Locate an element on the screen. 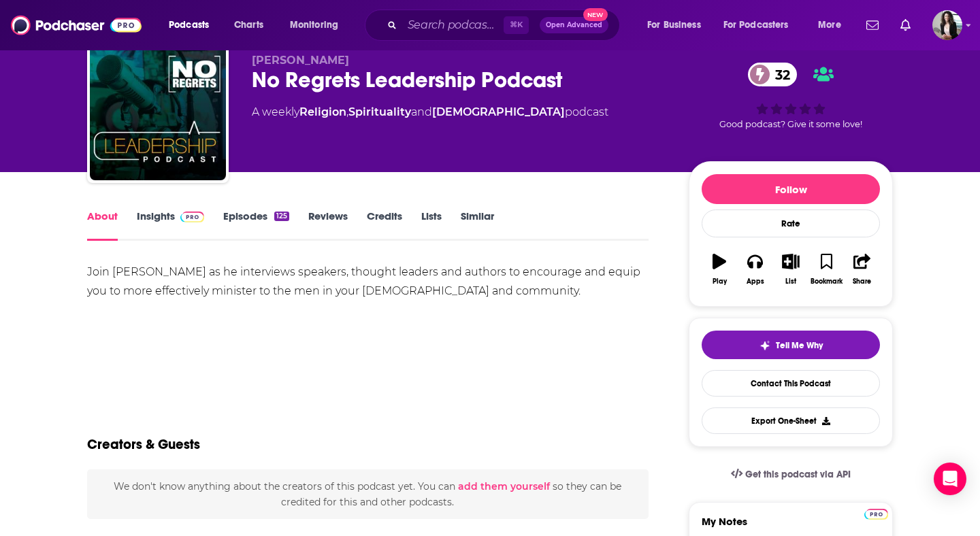  div: List is located at coordinates (791, 281).